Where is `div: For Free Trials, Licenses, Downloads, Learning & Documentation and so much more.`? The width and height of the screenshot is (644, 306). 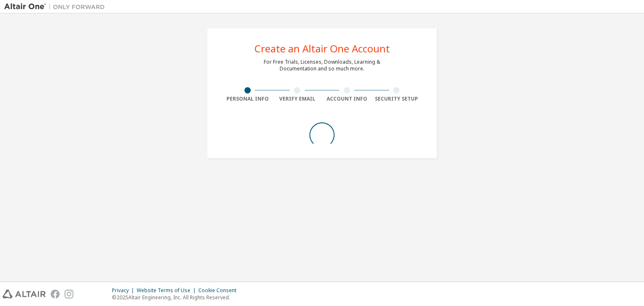 div: For Free Trials, Licenses, Downloads, Learning & Documentation and so much more. is located at coordinates (322, 65).